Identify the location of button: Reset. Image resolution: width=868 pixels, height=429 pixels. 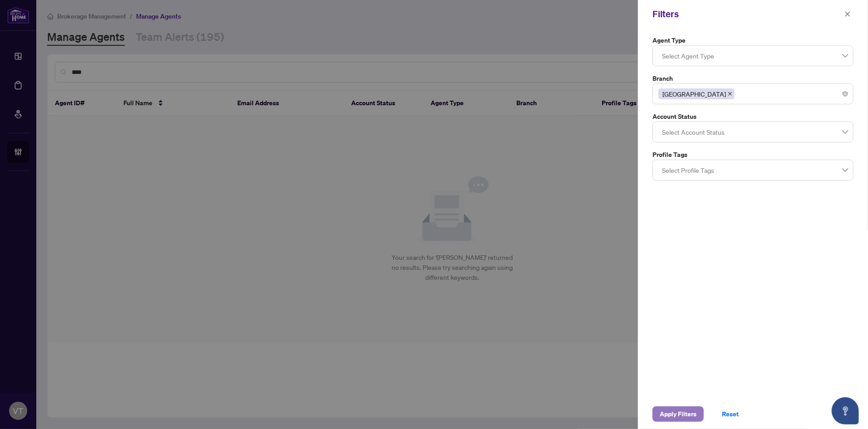
(731, 414).